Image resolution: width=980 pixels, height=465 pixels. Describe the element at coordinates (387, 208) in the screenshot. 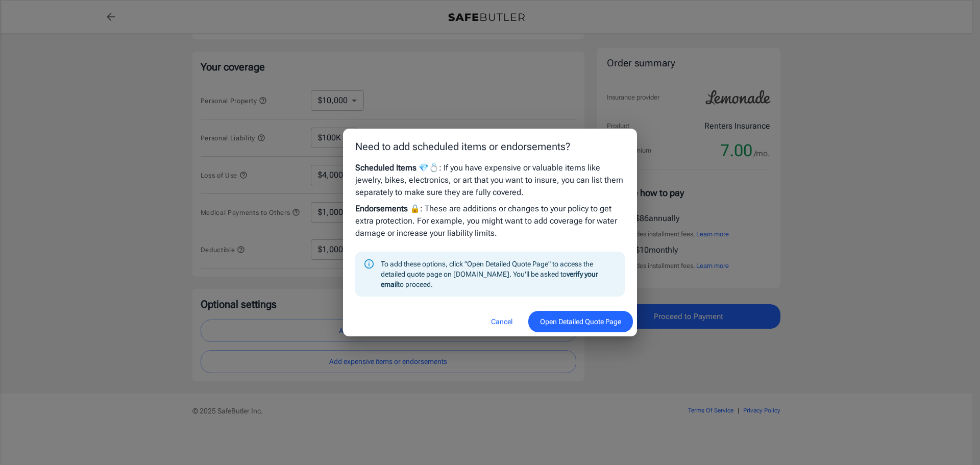

I see `strong: Endorsements 🔒` at that location.